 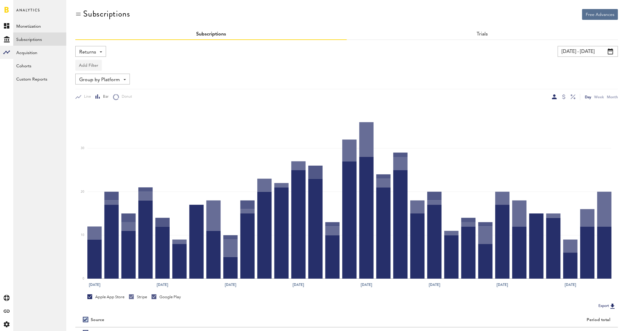 What do you see at coordinates (104, 97) in the screenshot?
I see `span: Bar` at bounding box center [104, 97].